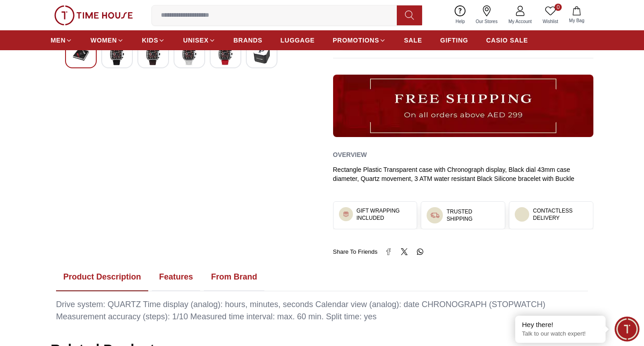 This screenshot has height=346, width=644. What do you see at coordinates (103, 40) in the screenshot?
I see `span: WOMEN` at bounding box center [103, 40].